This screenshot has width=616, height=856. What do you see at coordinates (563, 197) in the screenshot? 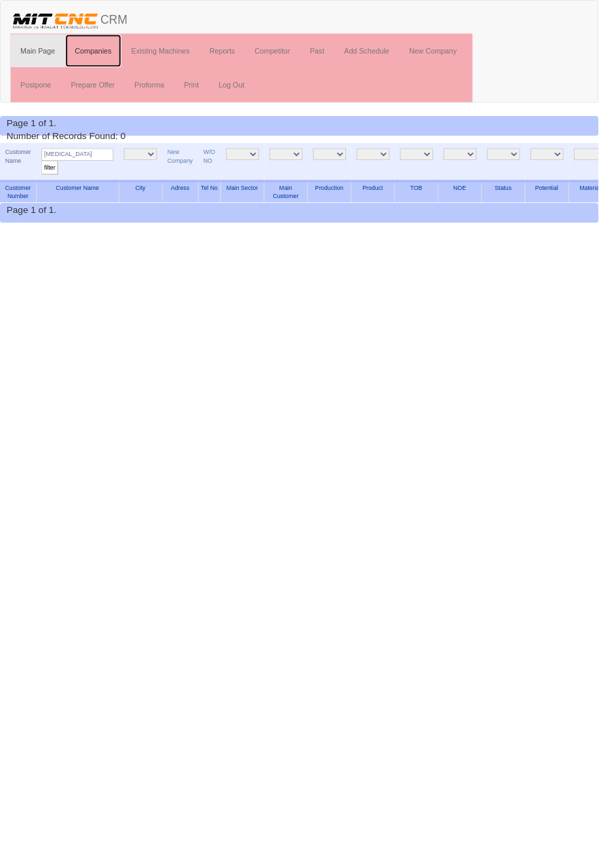
I see `th: Potential` at bounding box center [563, 197].